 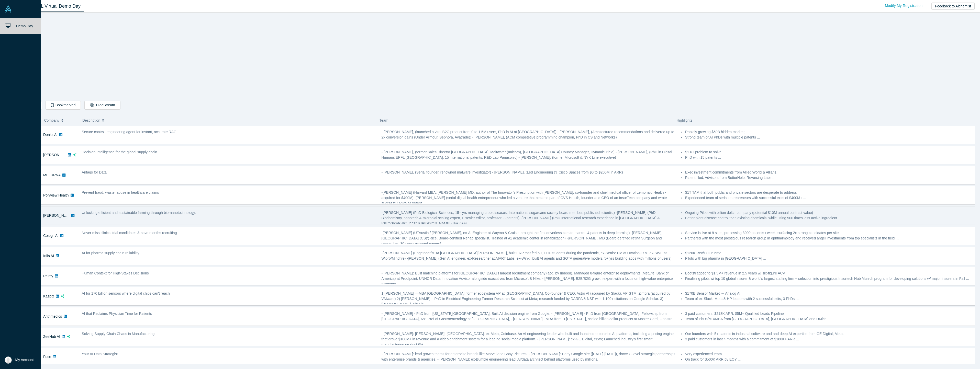 What do you see at coordinates (19, 360) in the screenshot?
I see `button: My Account` at bounding box center [19, 360].